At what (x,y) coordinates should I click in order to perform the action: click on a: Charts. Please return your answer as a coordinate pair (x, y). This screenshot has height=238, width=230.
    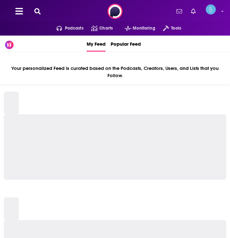
    Looking at the image, I should click on (98, 28).